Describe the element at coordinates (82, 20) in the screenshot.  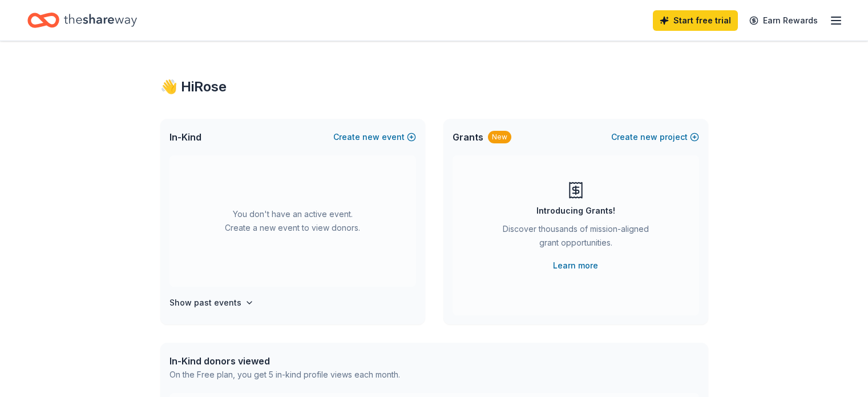
I see `a: Home` at that location.